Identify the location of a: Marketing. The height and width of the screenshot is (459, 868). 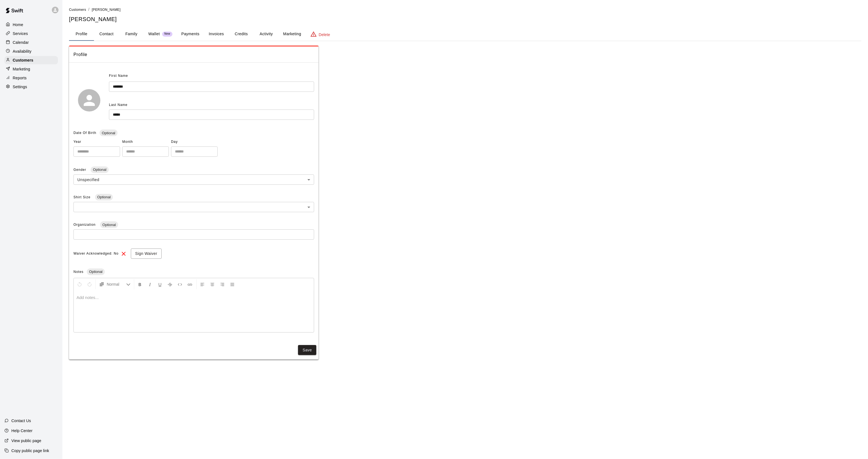
(31, 69).